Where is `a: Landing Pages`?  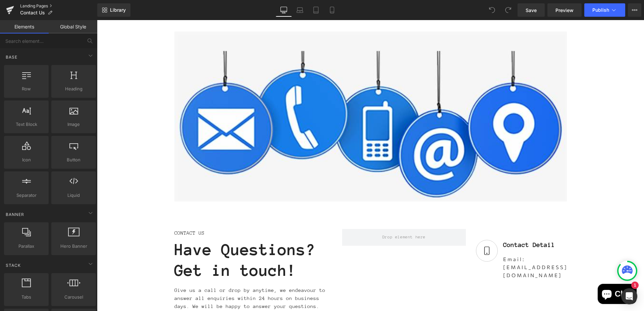
a: Landing Pages is located at coordinates (59, 6).